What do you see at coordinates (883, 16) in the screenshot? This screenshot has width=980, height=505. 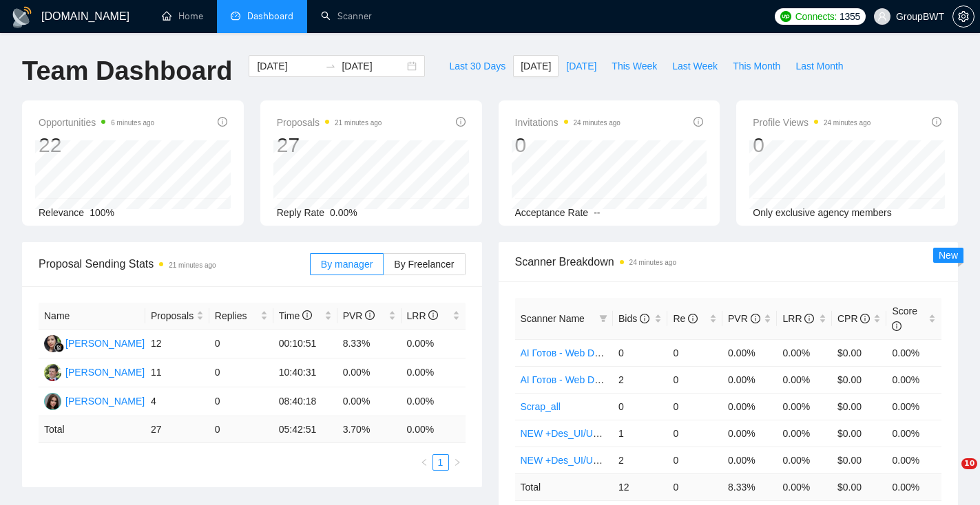 I see `span: user` at bounding box center [883, 16].